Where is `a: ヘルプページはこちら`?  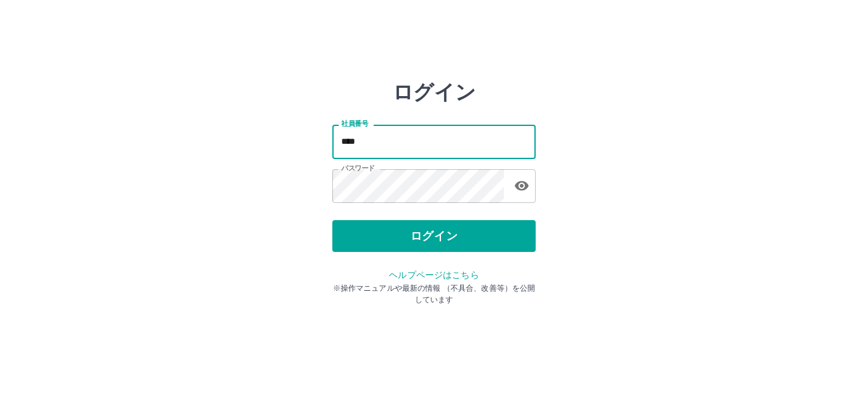 a: ヘルプページはこちら is located at coordinates (434, 275).